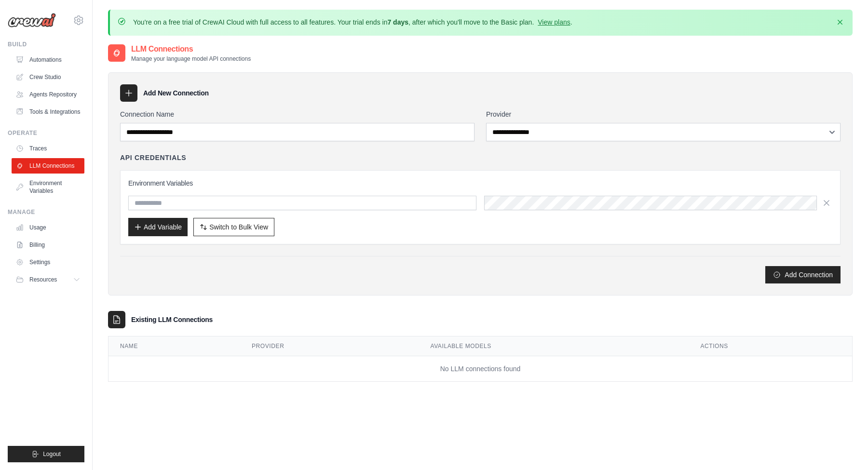 Image resolution: width=868 pixels, height=470 pixels. I want to click on a: Tools & Integrations, so click(48, 112).